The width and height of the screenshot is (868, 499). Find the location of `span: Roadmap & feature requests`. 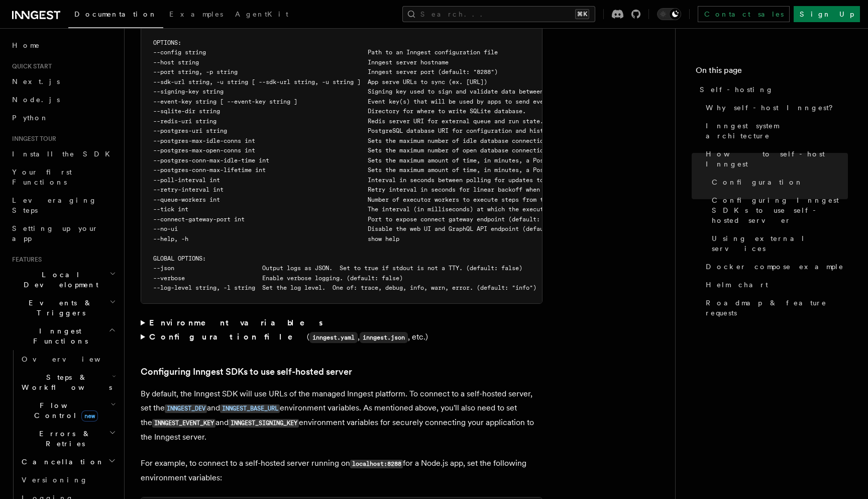

span: Roadmap & feature requests is located at coordinates (777, 308).